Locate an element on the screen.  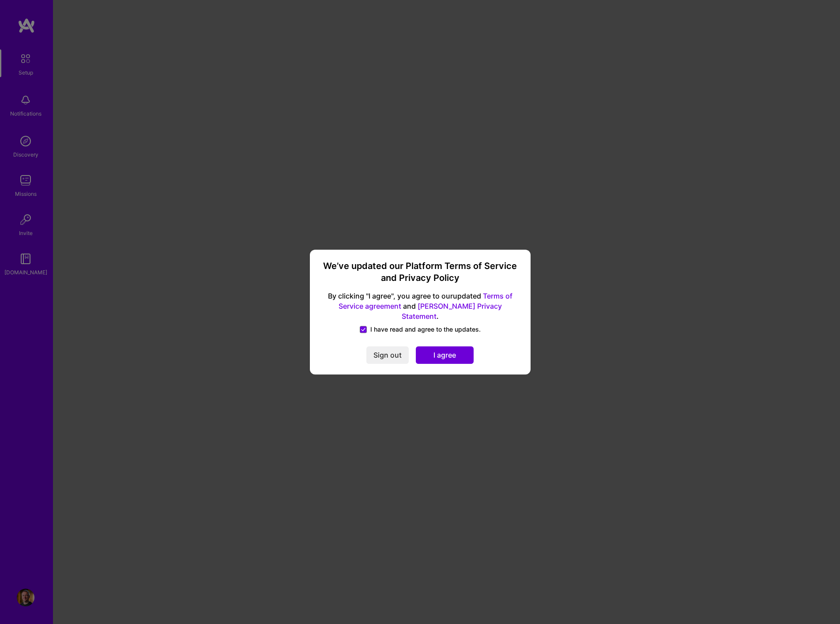
button: I agree is located at coordinates (444, 355).